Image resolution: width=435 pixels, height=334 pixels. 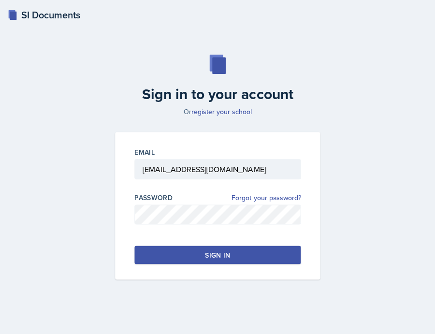 What do you see at coordinates (222, 112) in the screenshot?
I see `a: register your school` at bounding box center [222, 112].